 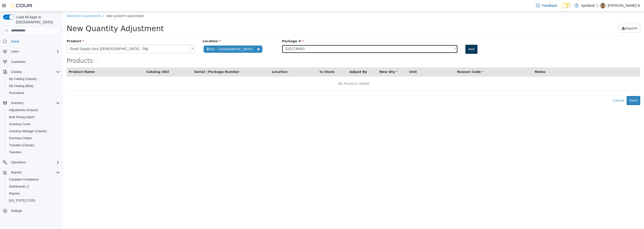 I want to click on a: 3101736462, so click(x=307, y=38).